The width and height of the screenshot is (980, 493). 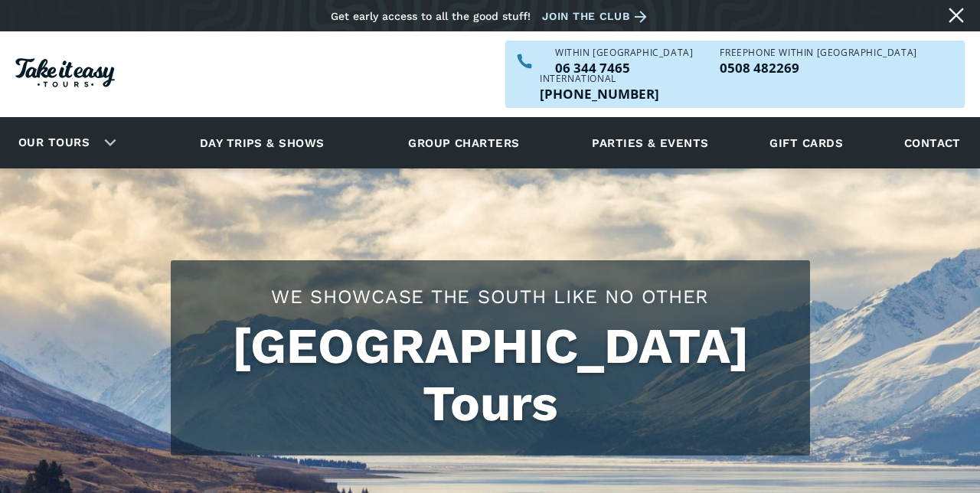 What do you see at coordinates (464, 143) in the screenshot?
I see `a: Group charters` at bounding box center [464, 143].